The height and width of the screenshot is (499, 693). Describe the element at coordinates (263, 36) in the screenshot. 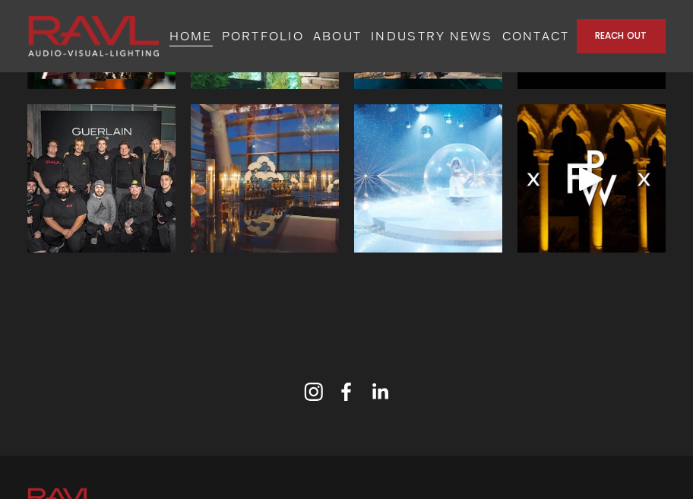

I see `a: PORTFOLIO` at that location.